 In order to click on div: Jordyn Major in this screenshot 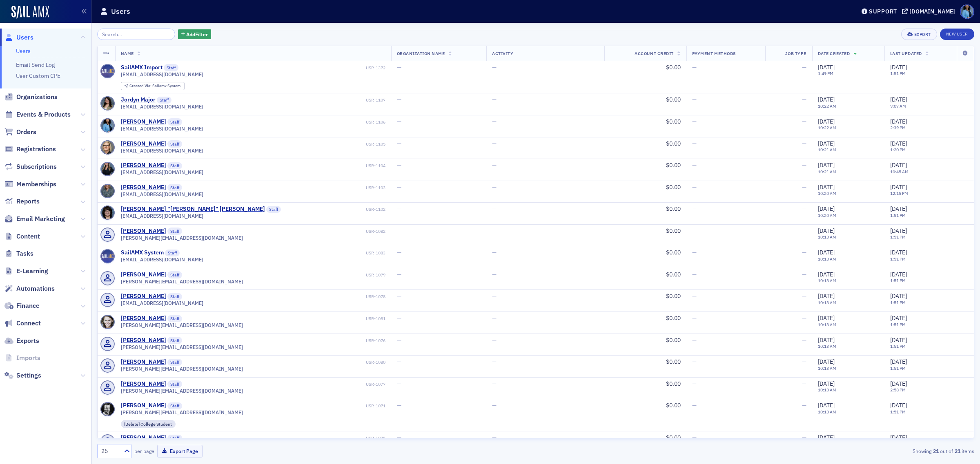, I will do `click(138, 100)`.